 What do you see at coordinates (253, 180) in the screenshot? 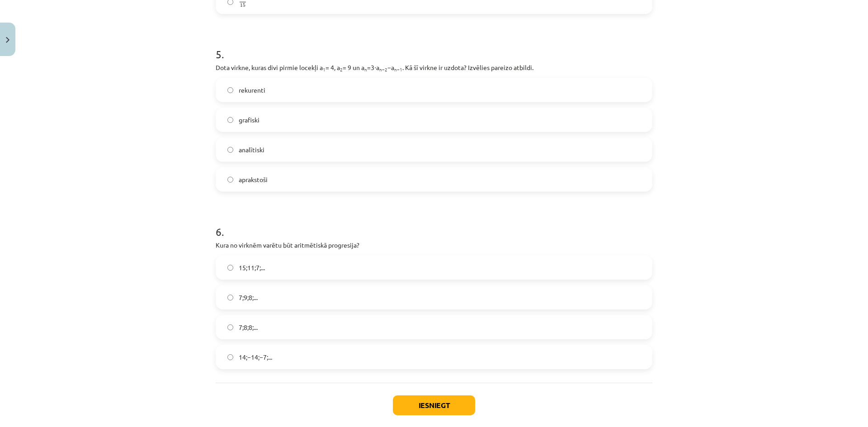
I see `span: aprakstoši` at bounding box center [253, 180].